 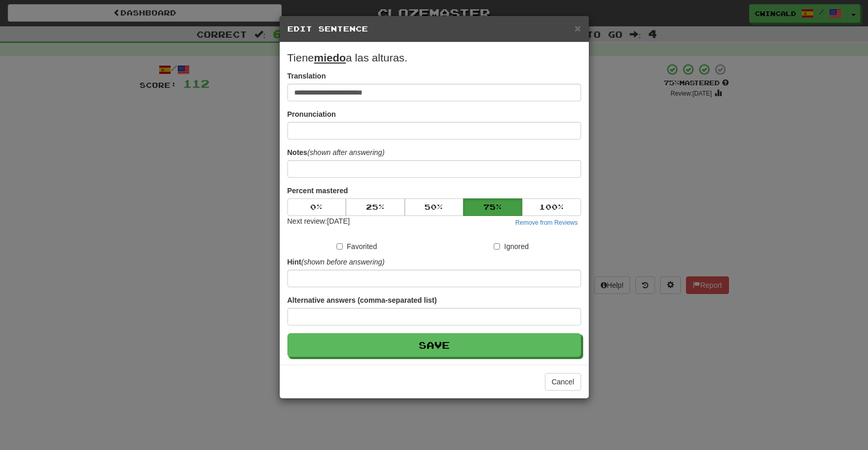 I want to click on button: Cancel, so click(x=562, y=381).